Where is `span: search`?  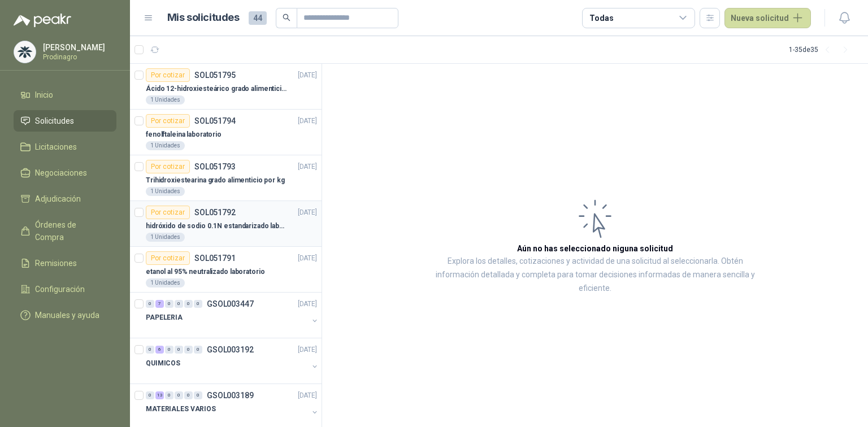 span: search is located at coordinates (287, 18).